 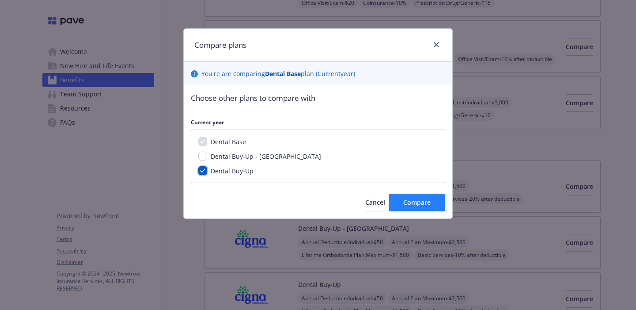 I want to click on b: Dental Base, so click(x=283, y=73).